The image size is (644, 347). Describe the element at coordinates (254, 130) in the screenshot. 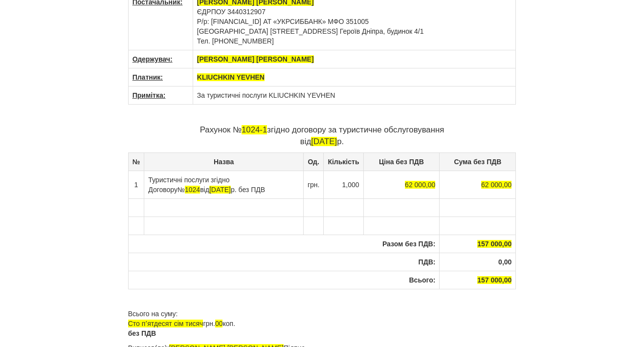

I see `span: 1024-1` at that location.